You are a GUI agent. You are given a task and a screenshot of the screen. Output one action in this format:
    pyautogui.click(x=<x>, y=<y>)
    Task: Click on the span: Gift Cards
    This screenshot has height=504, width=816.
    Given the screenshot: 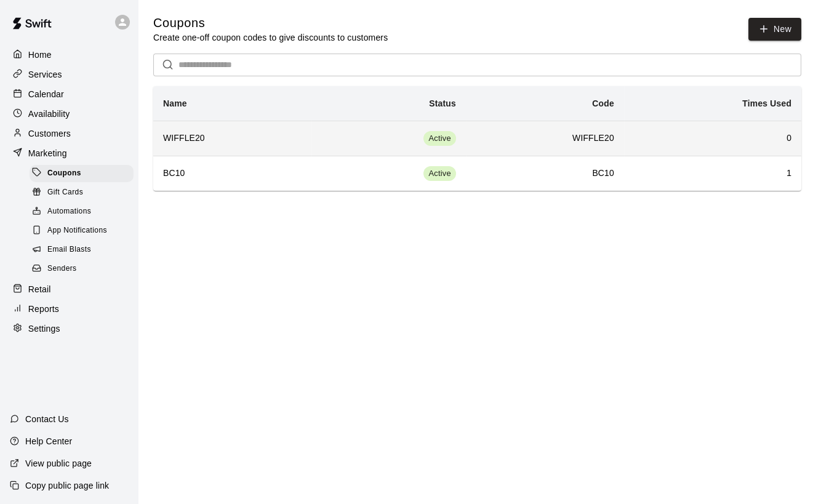 What is the action you would take?
    pyautogui.click(x=65, y=193)
    